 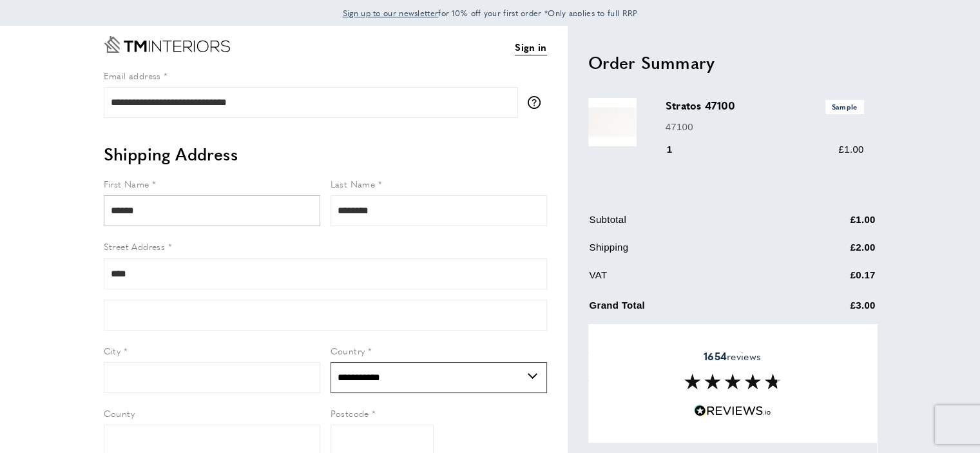 I want to click on span: County, so click(x=119, y=413).